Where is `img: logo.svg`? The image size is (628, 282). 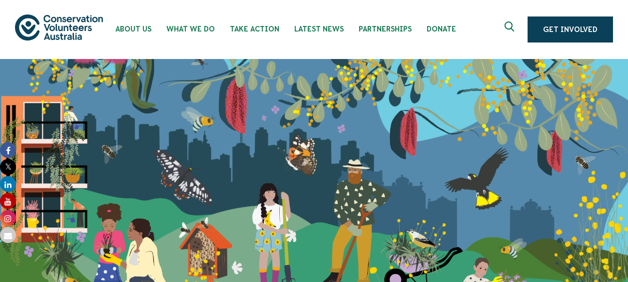
img: logo.svg is located at coordinates (59, 27).